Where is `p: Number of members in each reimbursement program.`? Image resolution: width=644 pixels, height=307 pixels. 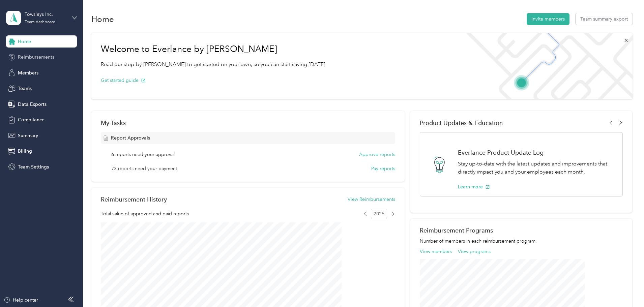
p: Number of members in each reimbursement program. is located at coordinates (521, 241).